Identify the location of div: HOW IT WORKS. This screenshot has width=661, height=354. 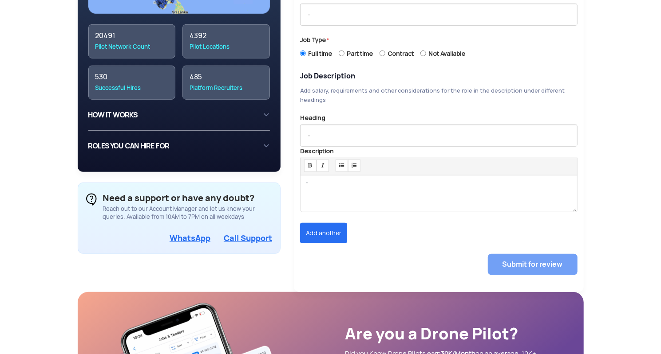
(179, 115).